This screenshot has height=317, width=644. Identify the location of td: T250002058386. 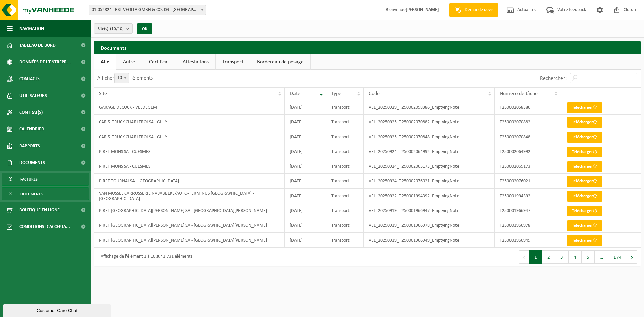
(528, 108).